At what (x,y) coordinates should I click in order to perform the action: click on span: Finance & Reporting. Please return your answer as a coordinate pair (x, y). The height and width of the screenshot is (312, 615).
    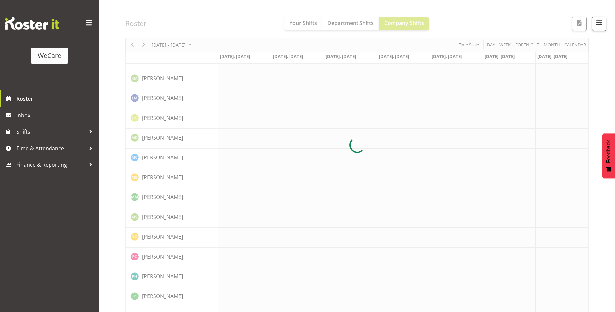
    Looking at the image, I should click on (51, 165).